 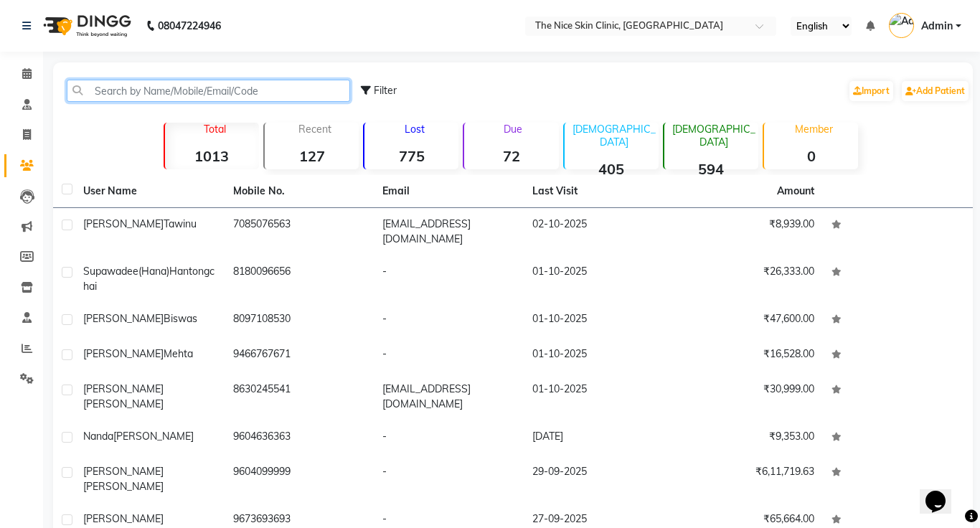 I want to click on span: Admin, so click(x=937, y=26).